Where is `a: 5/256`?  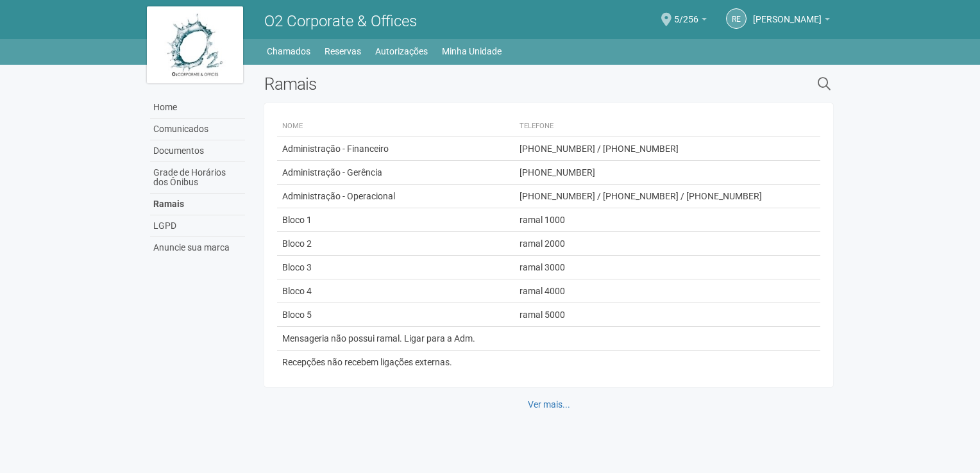 a: 5/256 is located at coordinates (690, 21).